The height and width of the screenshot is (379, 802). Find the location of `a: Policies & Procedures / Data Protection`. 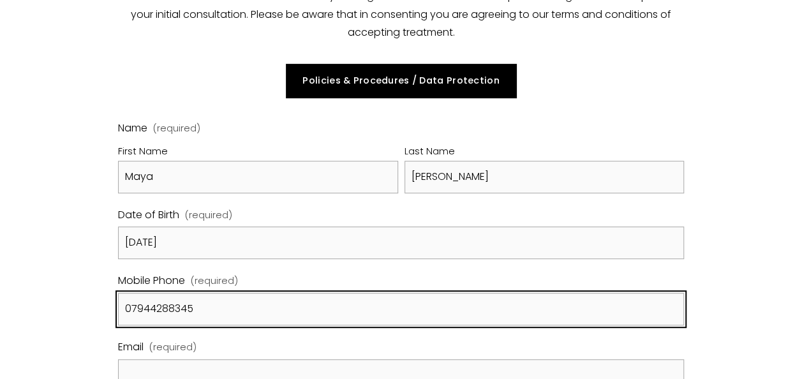

a: Policies & Procedures / Data Protection is located at coordinates (401, 80).